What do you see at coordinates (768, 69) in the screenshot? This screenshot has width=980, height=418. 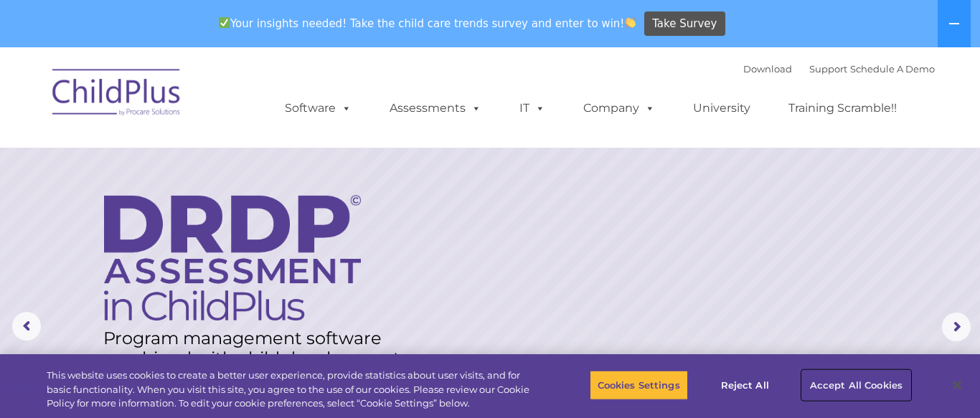 I see `a: Download` at bounding box center [768, 69].